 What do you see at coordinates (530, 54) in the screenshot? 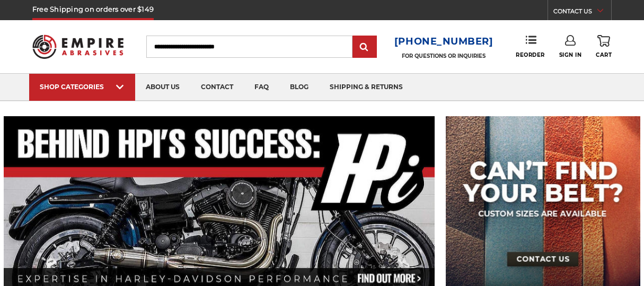
I see `span: Reorder` at bounding box center [530, 54].